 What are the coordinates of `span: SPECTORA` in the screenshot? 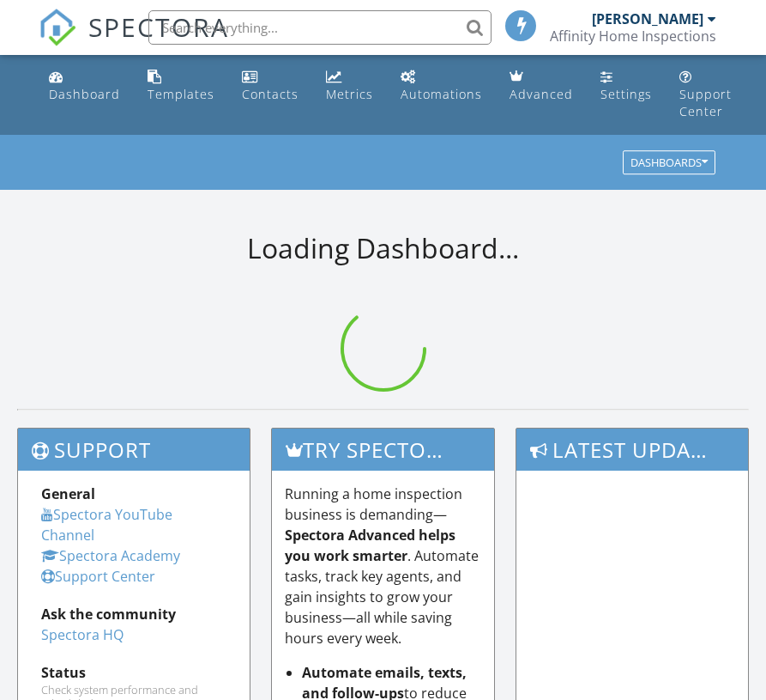 It's located at (159, 26).